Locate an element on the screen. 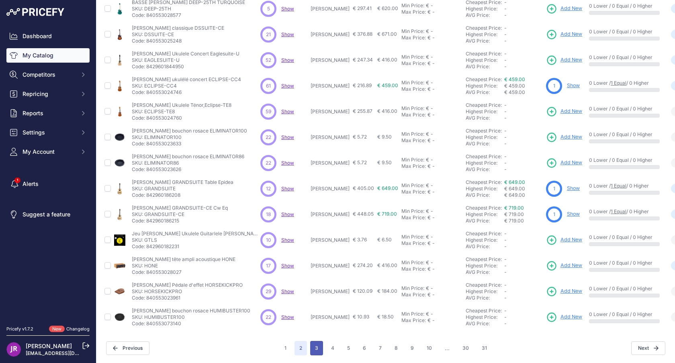 This screenshot has width=675, height=363. button: Go to page 7 is located at coordinates (380, 348).